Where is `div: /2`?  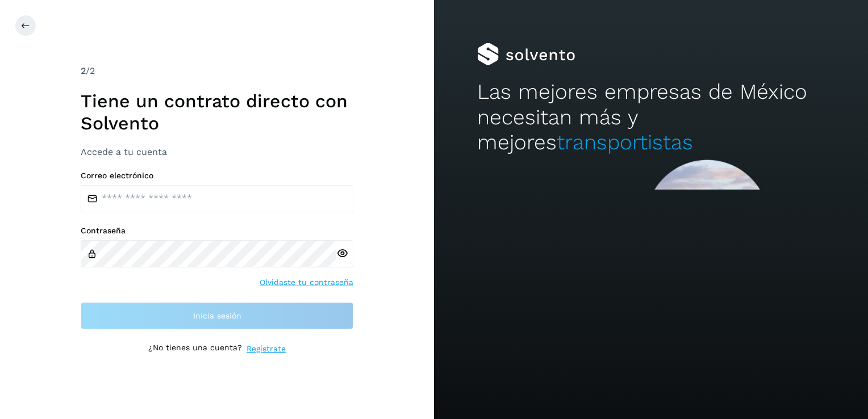 div: /2 is located at coordinates (217, 71).